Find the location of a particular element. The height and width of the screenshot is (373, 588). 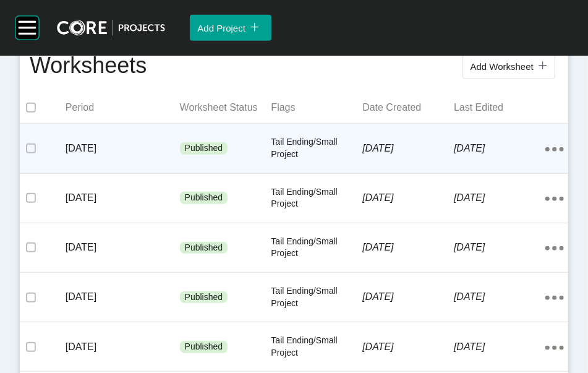

span: Add Worksheet is located at coordinates (502, 66).